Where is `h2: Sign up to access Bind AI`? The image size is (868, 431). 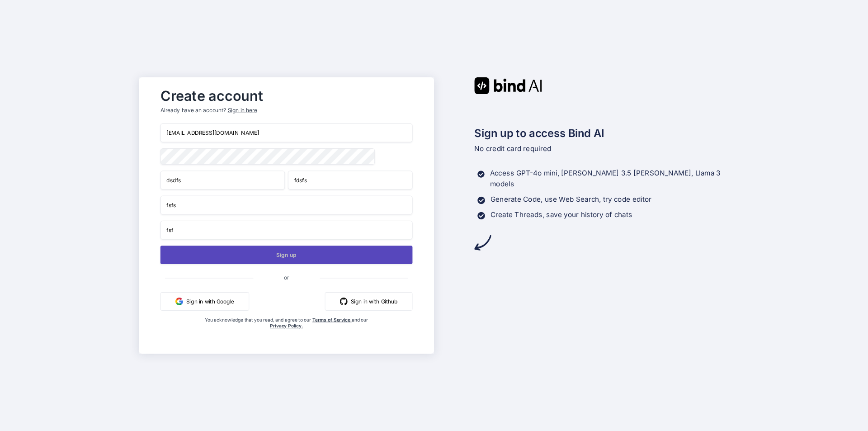
h2: Sign up to access Bind AI is located at coordinates (602, 133).